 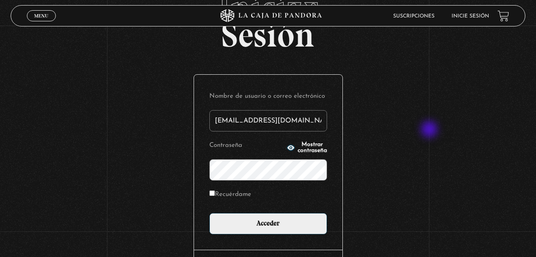 What do you see at coordinates (246, 145) in the screenshot?
I see `label: Contraseña` at bounding box center [246, 145].